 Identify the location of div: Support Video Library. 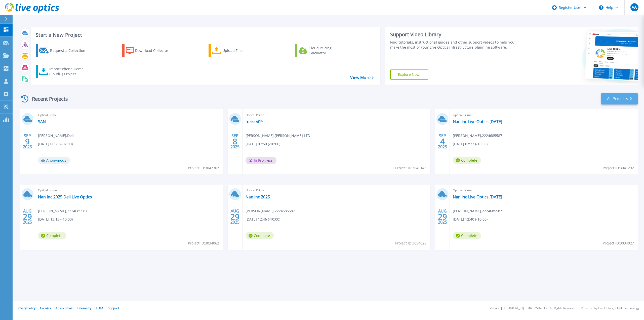
(456, 34).